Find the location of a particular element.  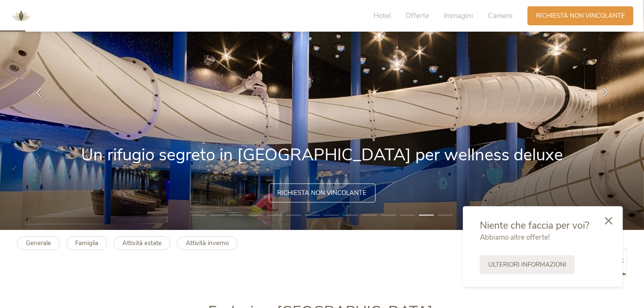

b: Attività estate is located at coordinates (142, 243).